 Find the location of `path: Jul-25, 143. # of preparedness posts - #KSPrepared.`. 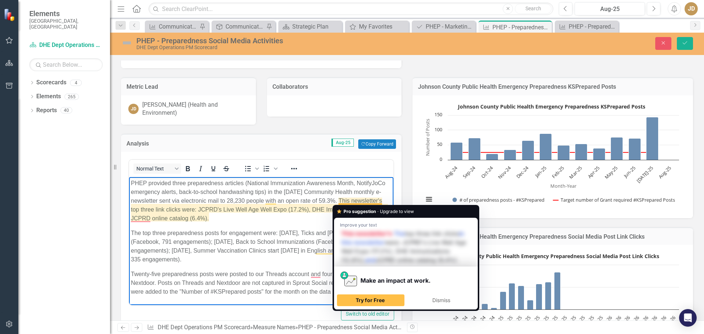

path: Jul-25, 143. # of preparedness posts - #KSPrepared. is located at coordinates (652, 138).